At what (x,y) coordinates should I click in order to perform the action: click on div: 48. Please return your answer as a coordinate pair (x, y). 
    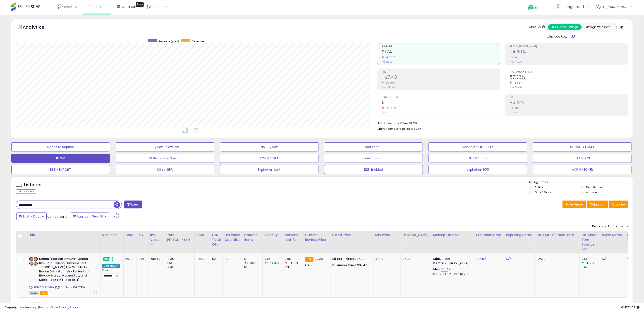
    Looking at the image, I should click on (232, 259).